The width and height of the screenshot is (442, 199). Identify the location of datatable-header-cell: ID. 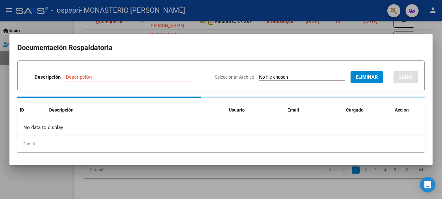
(32, 110).